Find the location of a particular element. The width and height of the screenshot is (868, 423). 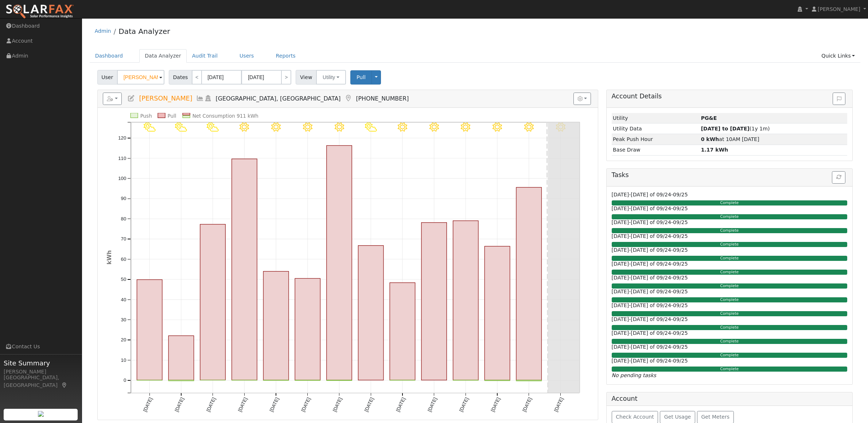

i: 9/20 - Clear is located at coordinates (434, 127).